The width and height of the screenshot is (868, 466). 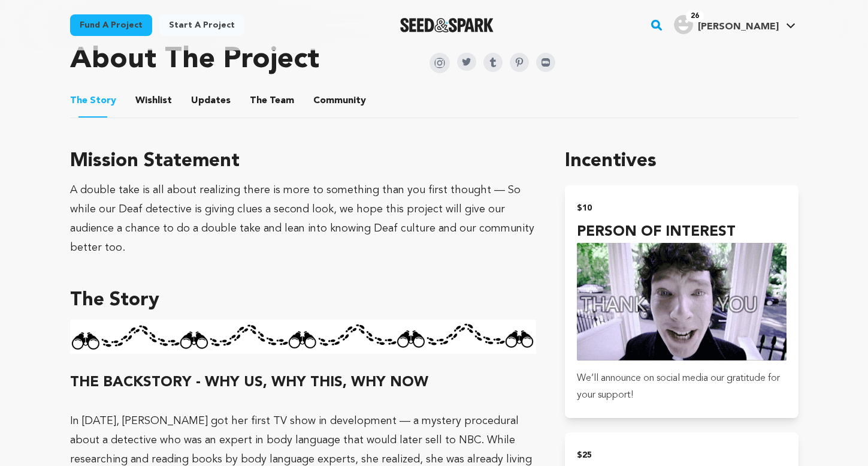 What do you see at coordinates (303, 382) in the screenshot?
I see `h2: THE BACKSTORY - WHY US, WHY THIS, WHY NOW` at bounding box center [303, 382].